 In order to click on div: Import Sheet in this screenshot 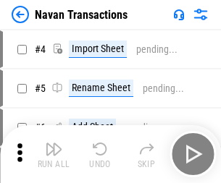, I will do `click(98, 49)`.